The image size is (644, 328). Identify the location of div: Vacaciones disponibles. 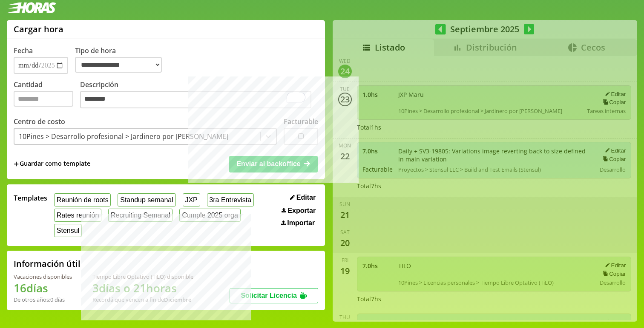
(43, 277).